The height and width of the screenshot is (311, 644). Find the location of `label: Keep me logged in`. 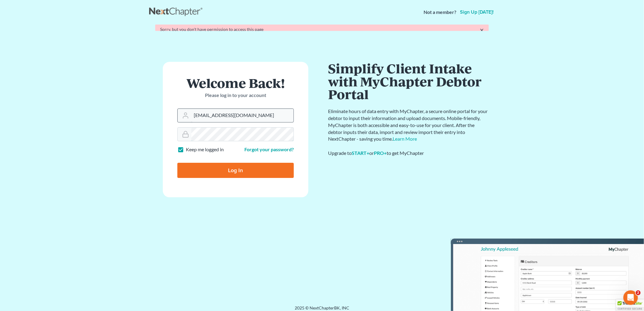

label: Keep me logged in is located at coordinates (204, 149).